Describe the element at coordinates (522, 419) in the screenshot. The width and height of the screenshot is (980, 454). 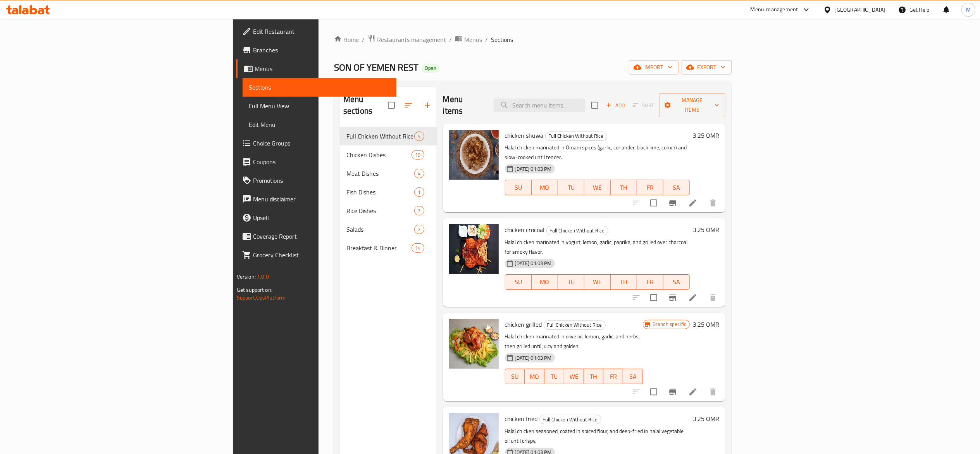
I see `span: chicken fried` at that location.